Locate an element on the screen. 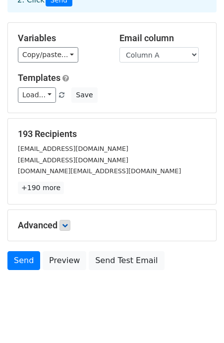 This screenshot has height=343, width=224. h5: Email column is located at coordinates (163, 38).